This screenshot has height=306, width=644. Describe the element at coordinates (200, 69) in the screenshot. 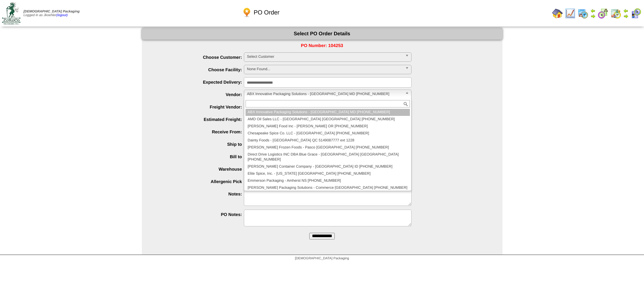

I see `label: Choose Facility:` at that location.